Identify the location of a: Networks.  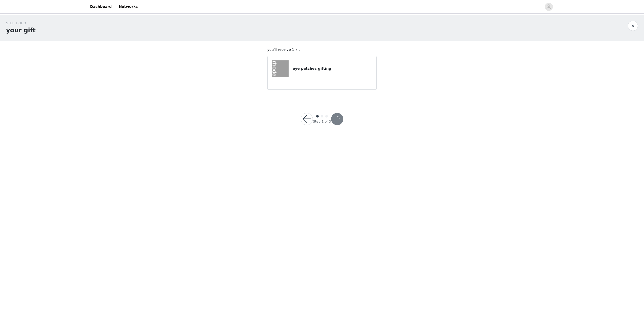
(128, 7).